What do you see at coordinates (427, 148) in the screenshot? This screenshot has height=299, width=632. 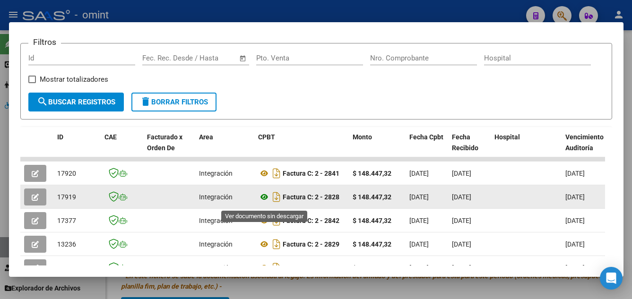 I see `datatable-header-cell: Fecha Cpbt` at bounding box center [427, 148].